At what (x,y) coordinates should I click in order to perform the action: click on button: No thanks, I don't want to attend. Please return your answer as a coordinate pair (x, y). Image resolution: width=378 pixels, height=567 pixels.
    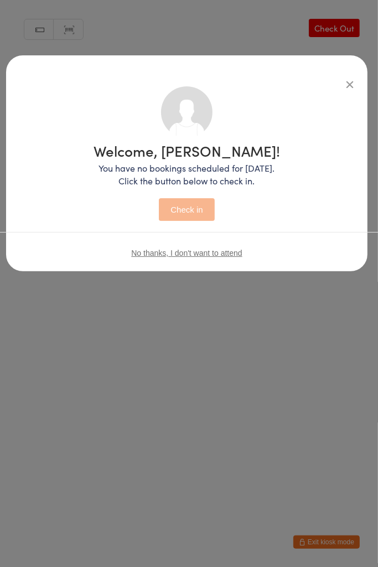
    Looking at the image, I should click on (187, 253).